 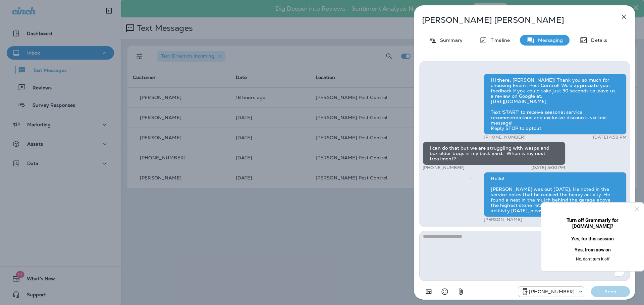 I want to click on p: Details, so click(x=597, y=40).